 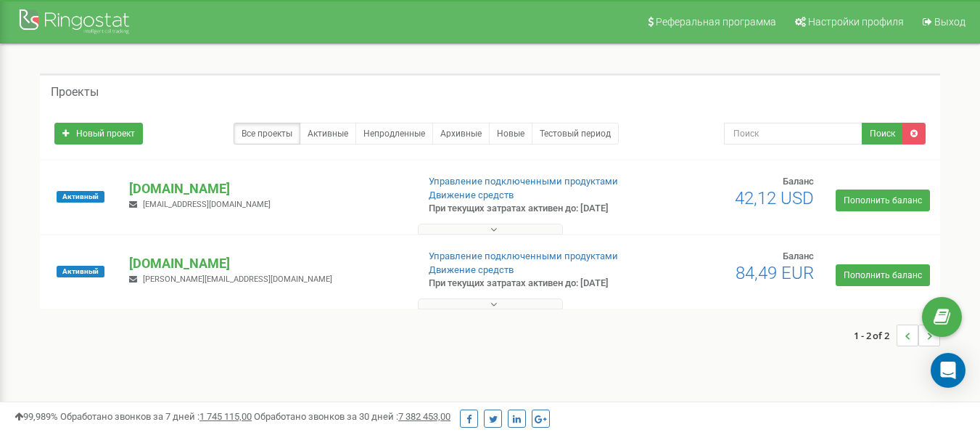 I want to click on div: Open Intercom Messenger, so click(x=948, y=370).